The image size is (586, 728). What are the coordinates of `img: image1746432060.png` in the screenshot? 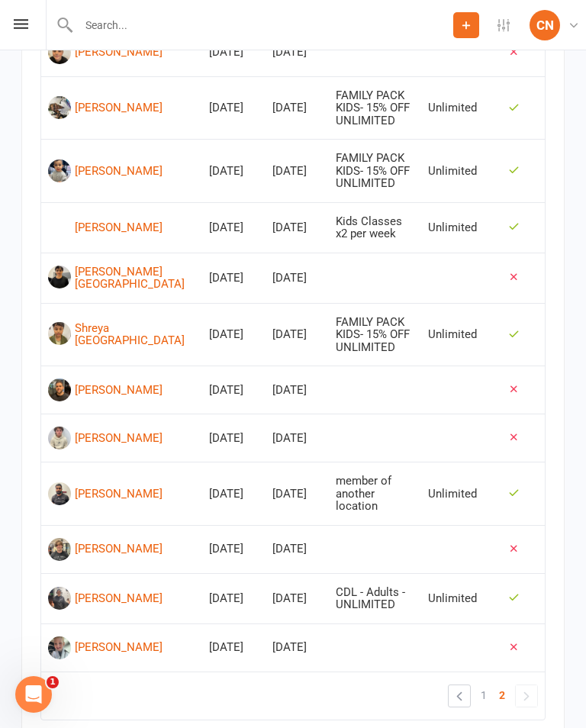 It's located at (60, 334).